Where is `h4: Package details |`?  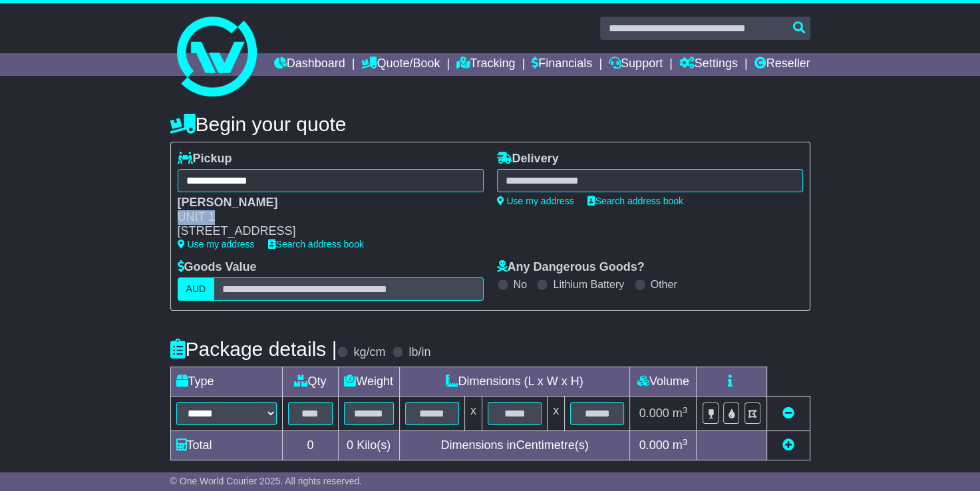
h4: Package details | is located at coordinates (254, 349).